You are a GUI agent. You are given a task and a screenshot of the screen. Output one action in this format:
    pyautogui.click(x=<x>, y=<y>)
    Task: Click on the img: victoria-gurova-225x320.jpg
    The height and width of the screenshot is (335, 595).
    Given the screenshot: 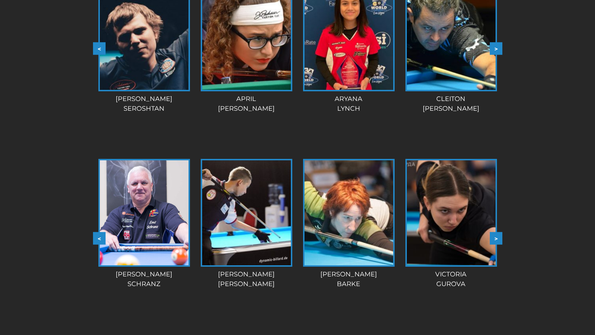 What is the action you would take?
    pyautogui.click(x=451, y=213)
    